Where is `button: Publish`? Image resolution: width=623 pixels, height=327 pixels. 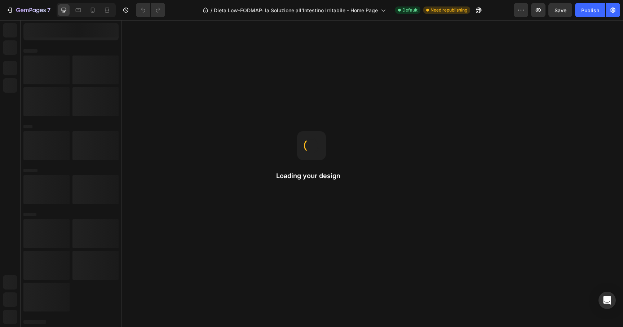 button: Publish is located at coordinates (590, 10).